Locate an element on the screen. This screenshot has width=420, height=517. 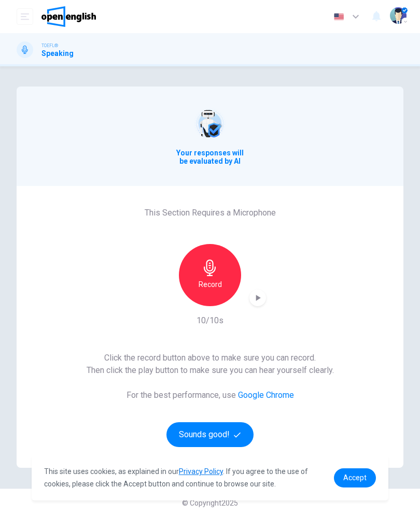
h1: Speaking is located at coordinates (57, 53).